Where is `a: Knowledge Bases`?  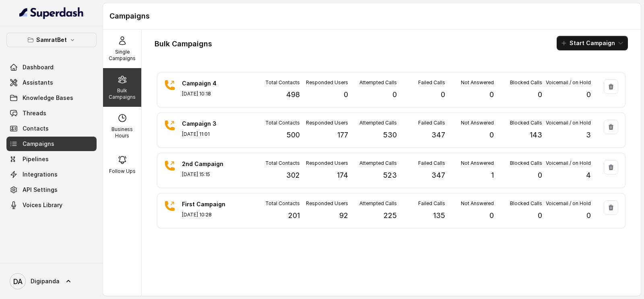 a: Knowledge Bases is located at coordinates (52, 98).